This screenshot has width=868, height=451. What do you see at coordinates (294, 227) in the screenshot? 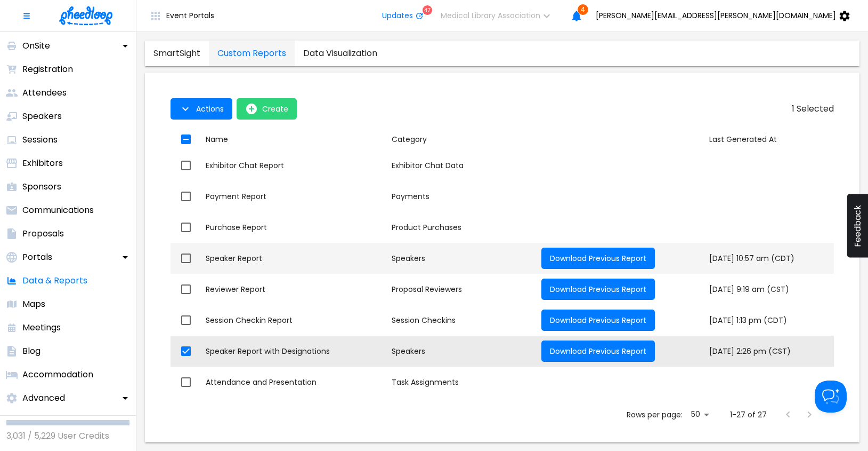
I see `div: Purchase Report` at bounding box center [294, 227].